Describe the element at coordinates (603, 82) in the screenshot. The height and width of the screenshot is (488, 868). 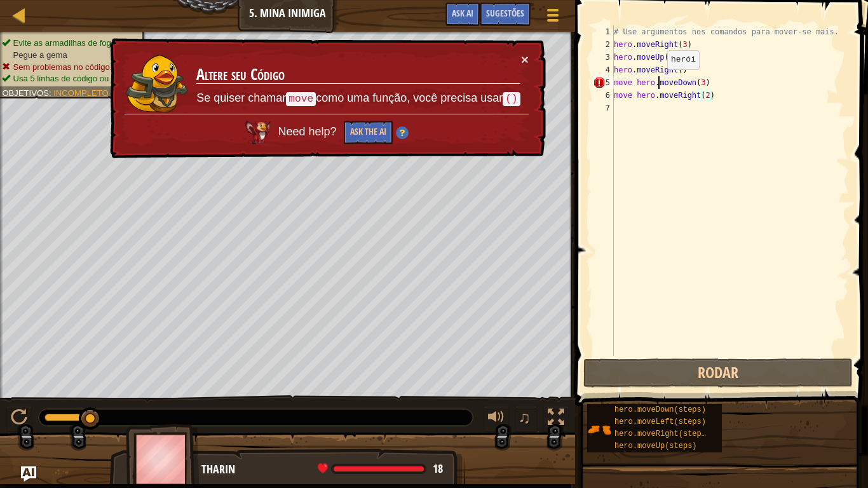
I see `div: 5` at that location.